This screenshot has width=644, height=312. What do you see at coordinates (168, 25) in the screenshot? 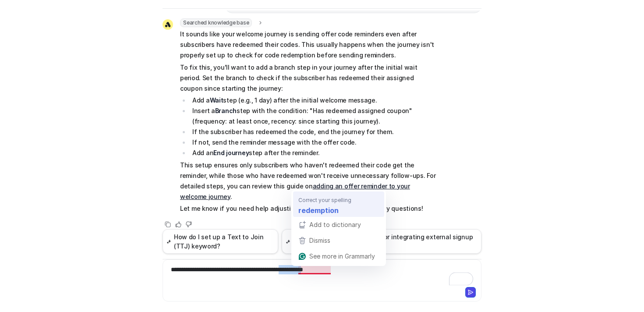
I see `img: Widget` at bounding box center [168, 25].